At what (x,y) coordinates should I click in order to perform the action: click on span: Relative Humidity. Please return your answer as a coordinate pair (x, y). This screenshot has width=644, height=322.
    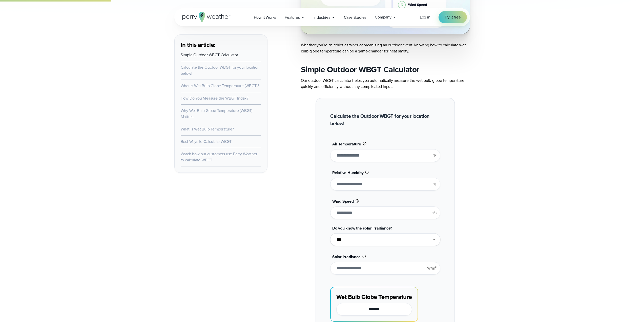
    Looking at the image, I should click on (348, 172).